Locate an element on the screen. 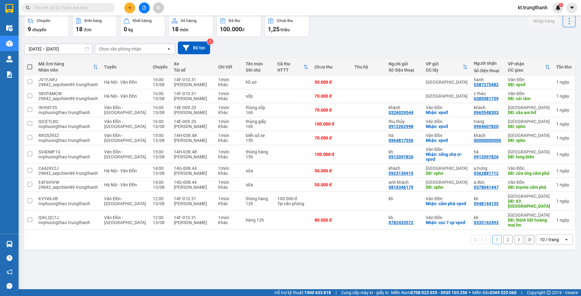  div: biển số xe 15h is located at coordinates (258, 138).